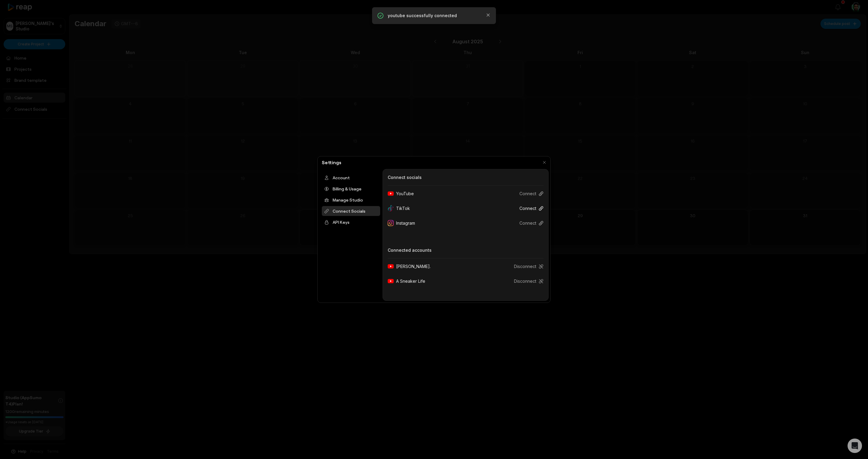  What do you see at coordinates (434, 16) in the screenshot?
I see `p: youtube successfully connected` at bounding box center [434, 16].